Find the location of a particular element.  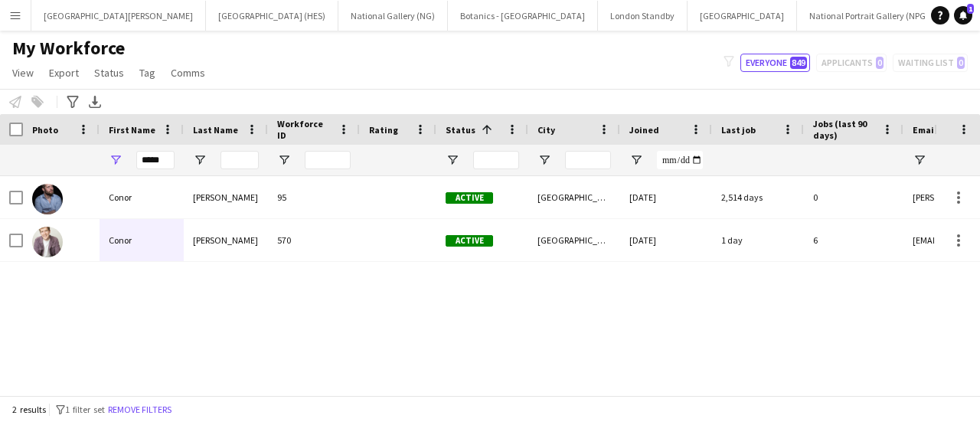

input: First Name Filter Input is located at coordinates (156, 160).